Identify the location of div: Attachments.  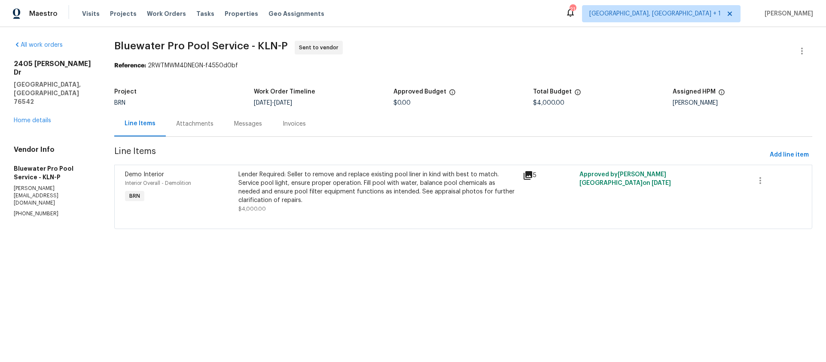
(194, 124).